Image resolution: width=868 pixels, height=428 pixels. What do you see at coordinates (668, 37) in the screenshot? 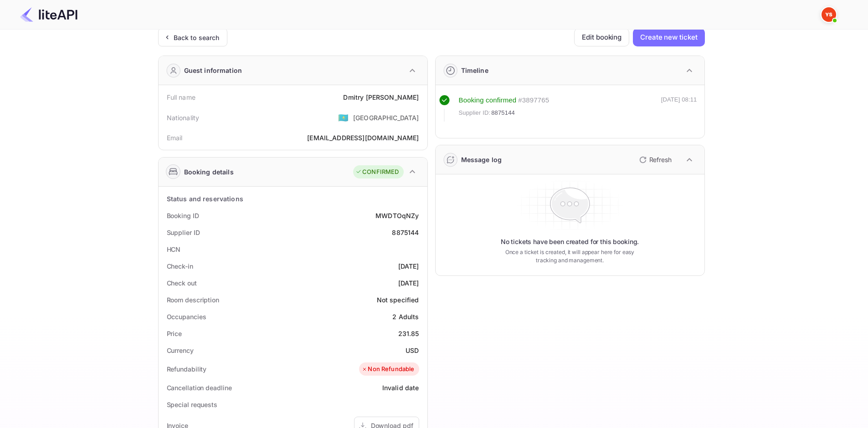
I see `button: Create new ticket` at bounding box center [668, 37].